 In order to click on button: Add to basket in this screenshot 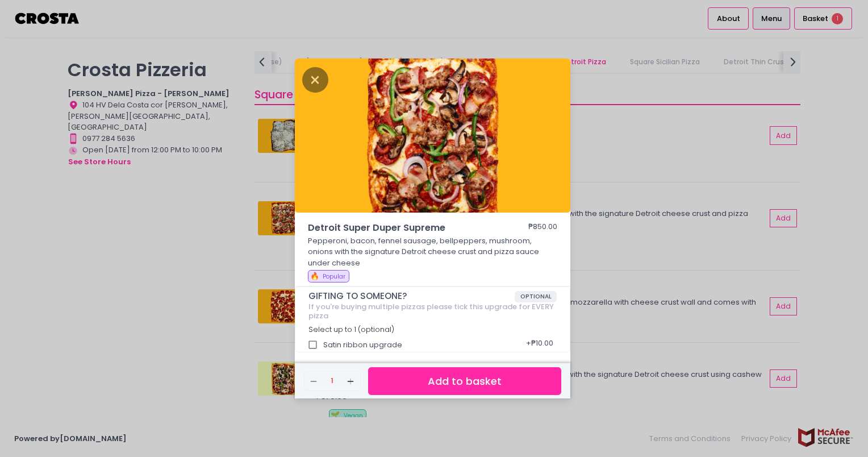, I will do `click(465, 381)`.